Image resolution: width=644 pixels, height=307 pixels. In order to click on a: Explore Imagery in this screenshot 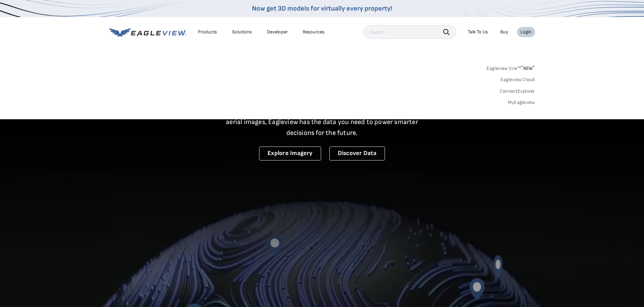, I will do `click(290, 153)`.